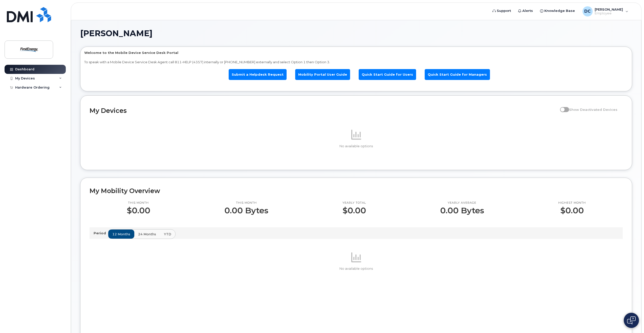 The width and height of the screenshot is (644, 333). I want to click on p: Yearly total, so click(354, 203).